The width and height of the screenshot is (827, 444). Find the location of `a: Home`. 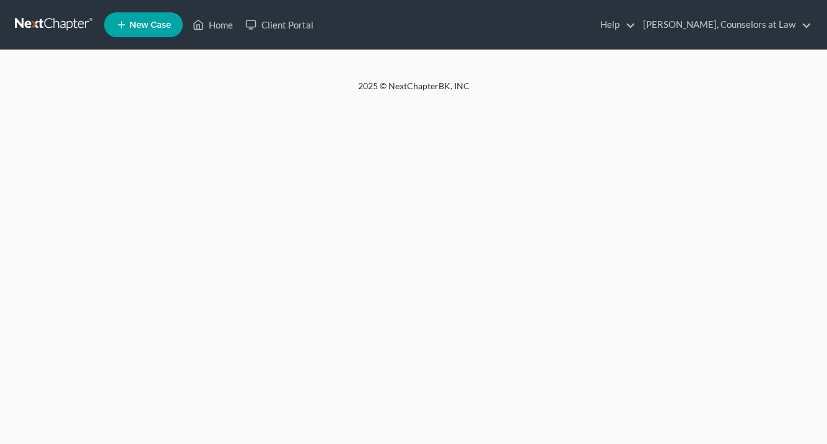

a: Home is located at coordinates (212, 25).